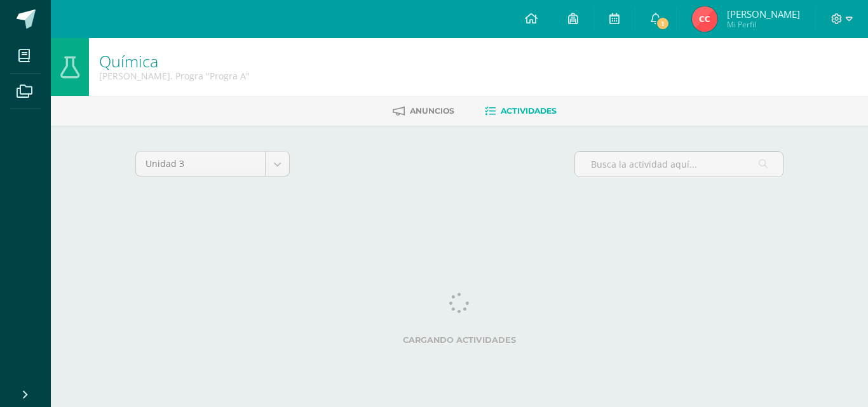  I want to click on label: Cargando actividades, so click(459, 340).